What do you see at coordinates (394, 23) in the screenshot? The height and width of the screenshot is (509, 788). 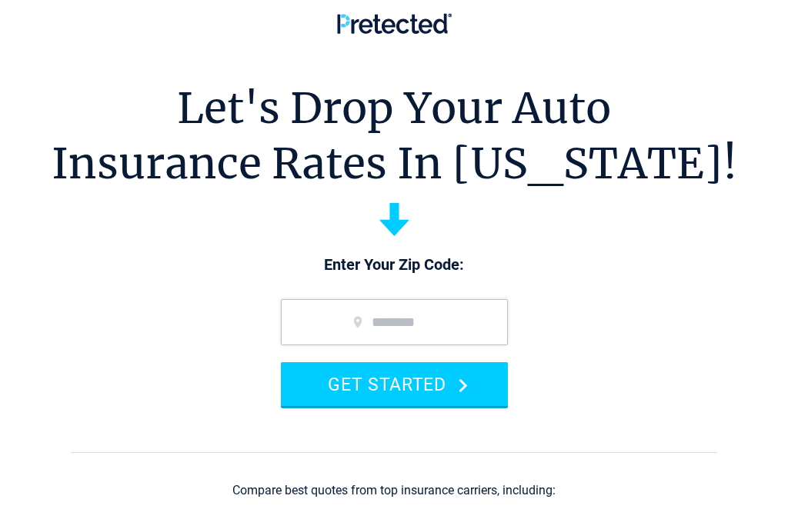 I see `img: Pretected Logo` at bounding box center [394, 23].